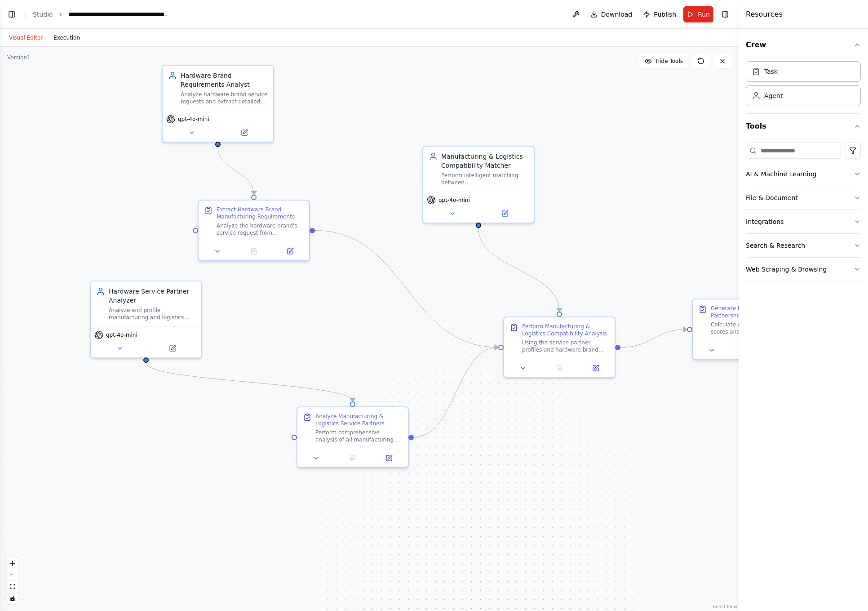 This screenshot has width=868, height=611. I want to click on g: Edge from 47a54a93-5137-4900-b17f-8b0a74292f69 to aeced320-4727-4f8f-a206-2e167acf6d88, so click(654, 338).